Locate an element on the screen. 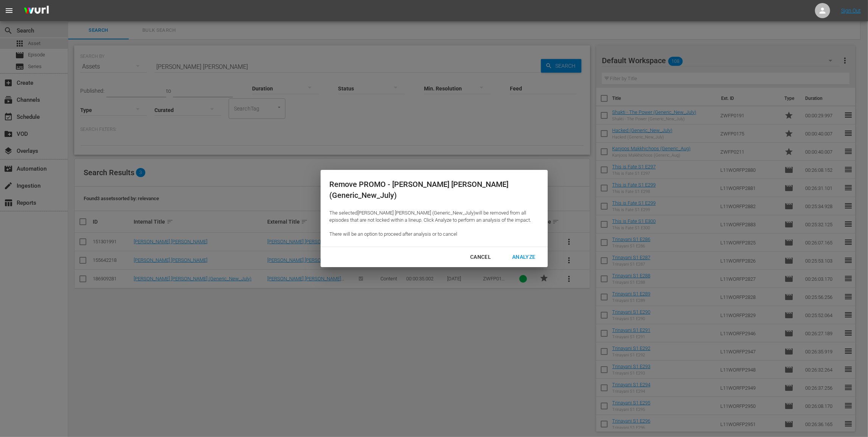  div: Cancel is located at coordinates (480, 257).